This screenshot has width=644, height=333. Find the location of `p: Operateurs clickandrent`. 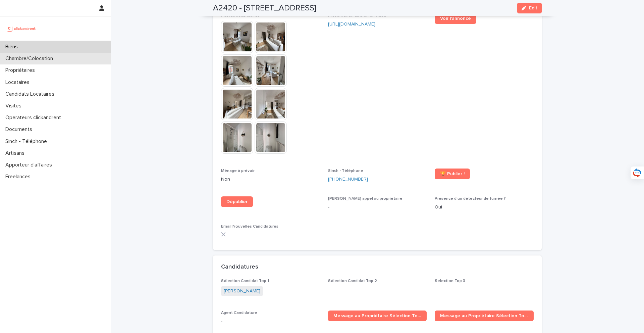

p: Operateurs clickandrent is located at coordinates (35, 118).